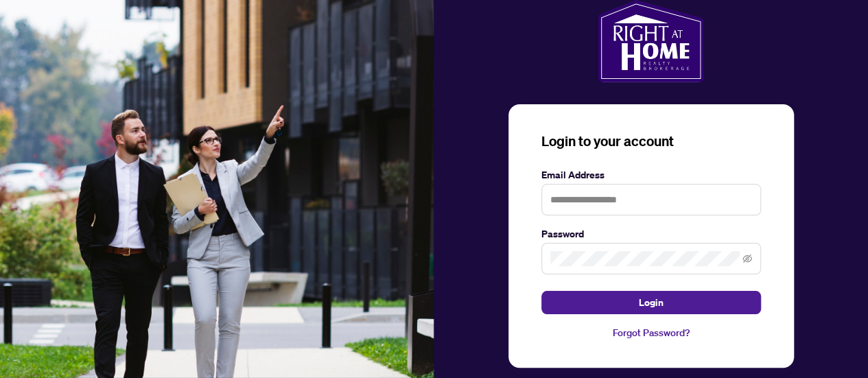  What do you see at coordinates (651, 175) in the screenshot?
I see `label: Email Address` at bounding box center [651, 175].